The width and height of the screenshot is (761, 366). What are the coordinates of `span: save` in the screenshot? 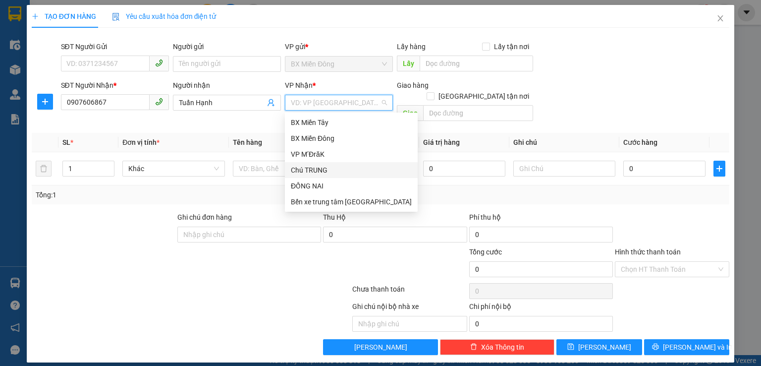 It's located at (571, 347).